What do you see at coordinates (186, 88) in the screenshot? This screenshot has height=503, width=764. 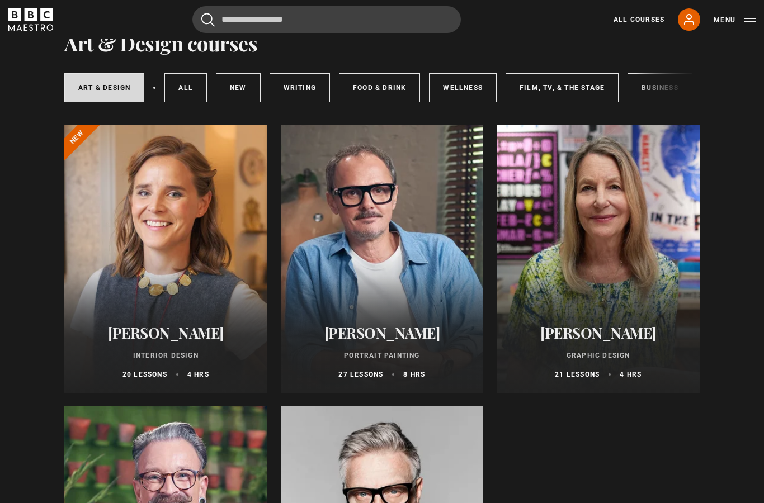 I see `a: All` at bounding box center [186, 88].